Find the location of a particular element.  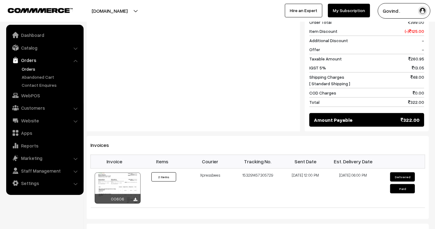

a: Website is located at coordinates (45, 120).